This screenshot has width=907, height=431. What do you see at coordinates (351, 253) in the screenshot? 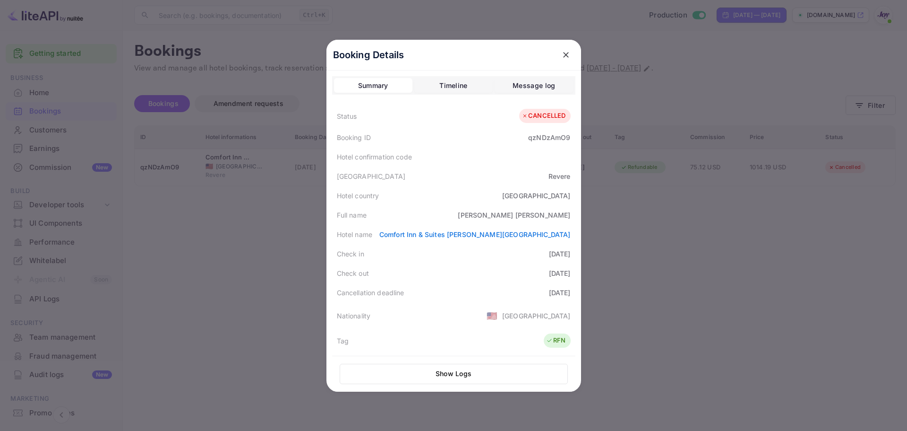
I see `div: Check in` at bounding box center [351, 253].